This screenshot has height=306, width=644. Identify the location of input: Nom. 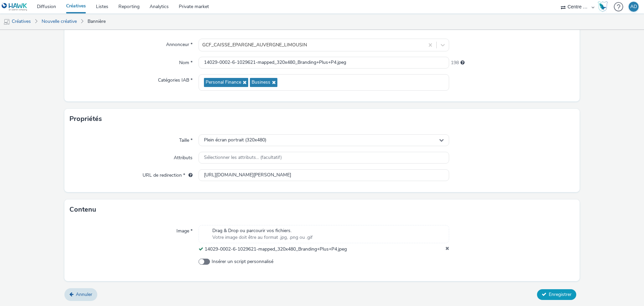
(323, 63).